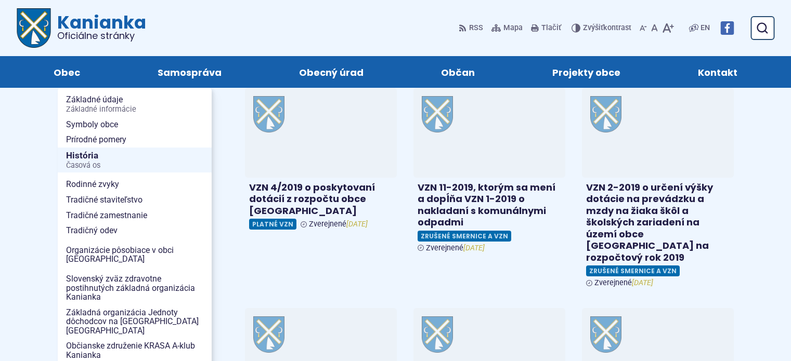 The height and width of the screenshot is (361, 791). I want to click on a: Tradičné zamestnanie, so click(135, 216).